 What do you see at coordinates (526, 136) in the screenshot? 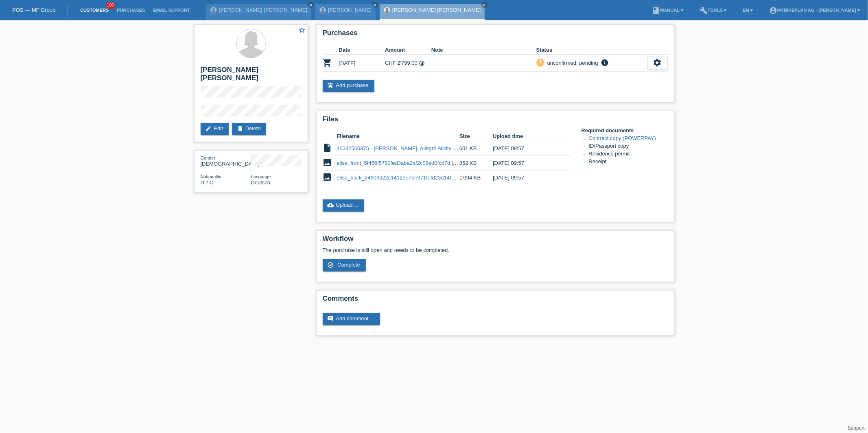
I see `th: Upload time` at bounding box center [526, 136].